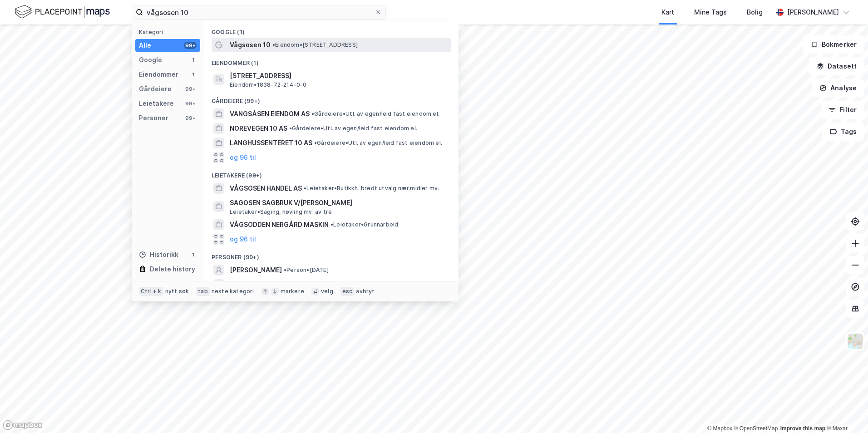 The width and height of the screenshot is (868, 433). I want to click on a: Mapbox, so click(720, 429).